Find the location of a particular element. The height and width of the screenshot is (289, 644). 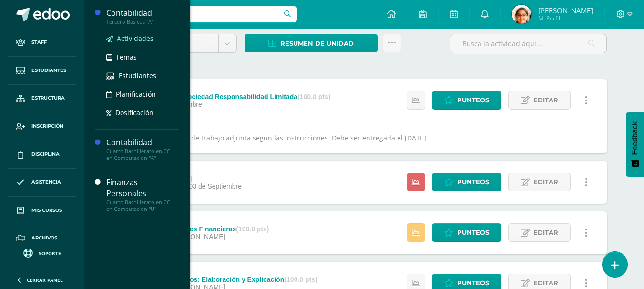

div: Ejercicio 1: Razones Financieras is located at coordinates (200, 229).